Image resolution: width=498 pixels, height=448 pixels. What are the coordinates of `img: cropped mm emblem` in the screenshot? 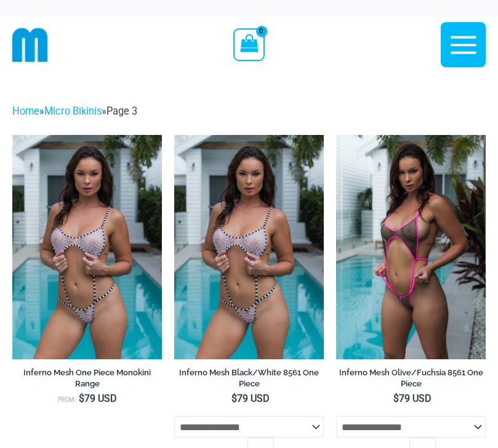 It's located at (30, 45).